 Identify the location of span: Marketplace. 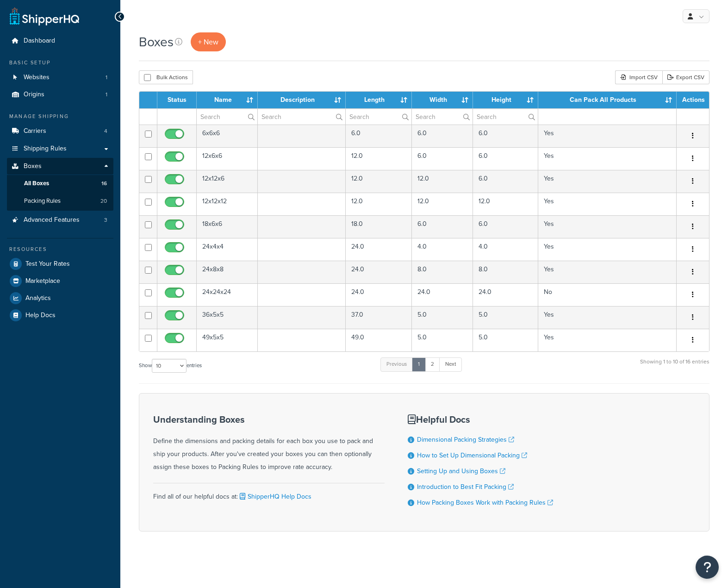
(42, 281).